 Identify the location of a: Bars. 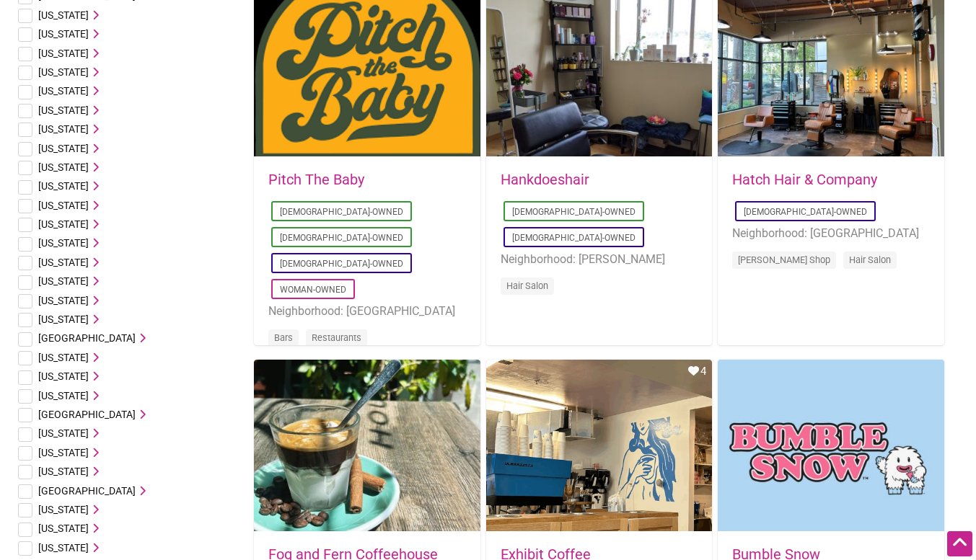
(283, 337).